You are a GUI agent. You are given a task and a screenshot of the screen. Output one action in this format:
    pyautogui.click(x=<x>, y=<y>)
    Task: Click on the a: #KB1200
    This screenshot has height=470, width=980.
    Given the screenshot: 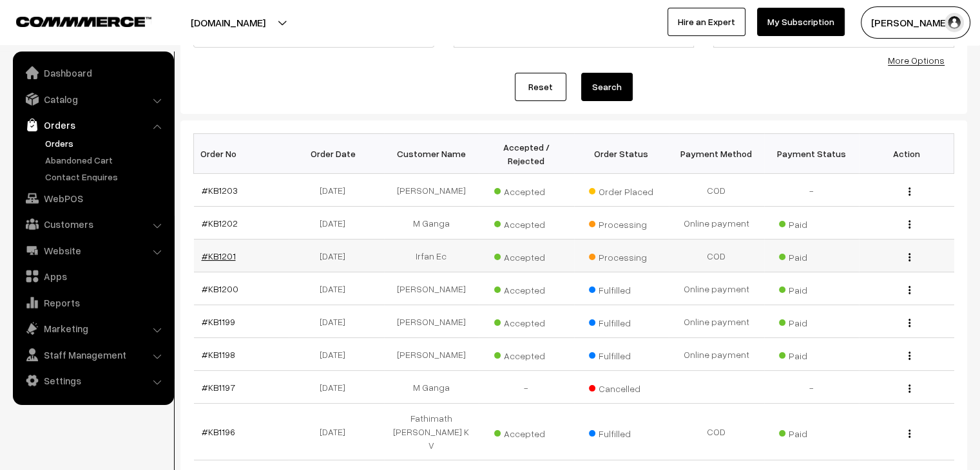 What is the action you would take?
    pyautogui.click(x=220, y=289)
    